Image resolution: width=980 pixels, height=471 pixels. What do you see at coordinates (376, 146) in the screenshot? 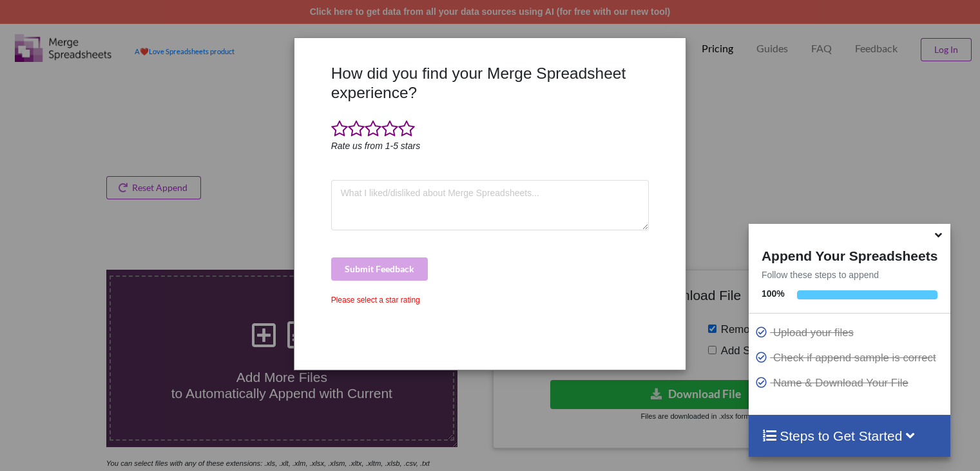
I see `i: Rate us from 1-5 stars` at bounding box center [376, 146].